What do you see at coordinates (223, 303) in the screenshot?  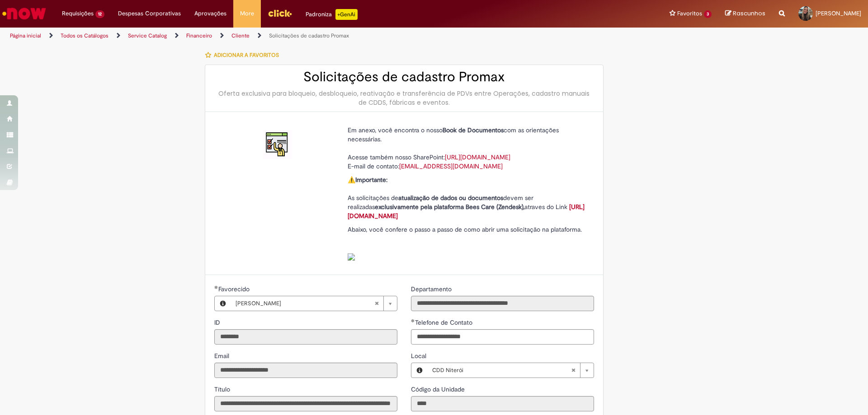 I see `button: Favorecido, Visualizar este registro Mirella Correa Marcal de Almeida` at bounding box center [223, 303].